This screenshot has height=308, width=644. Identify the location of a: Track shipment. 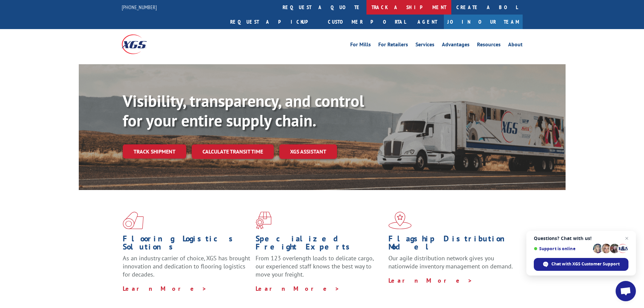
(154, 152).